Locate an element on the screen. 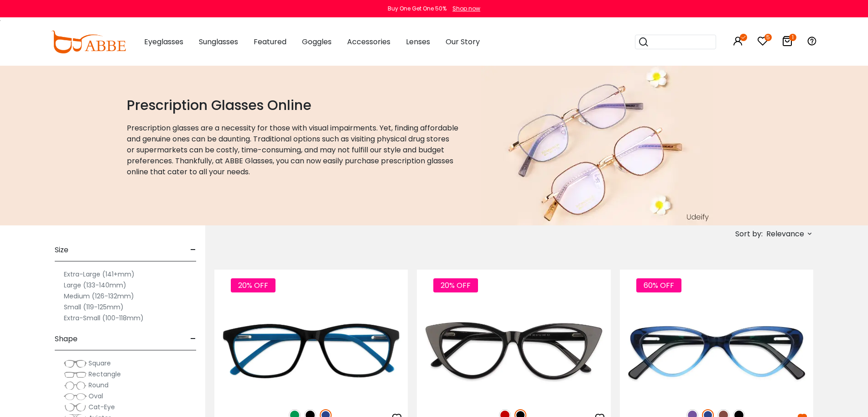 This screenshot has width=868, height=417. span: Cat-Eye is located at coordinates (102, 407).